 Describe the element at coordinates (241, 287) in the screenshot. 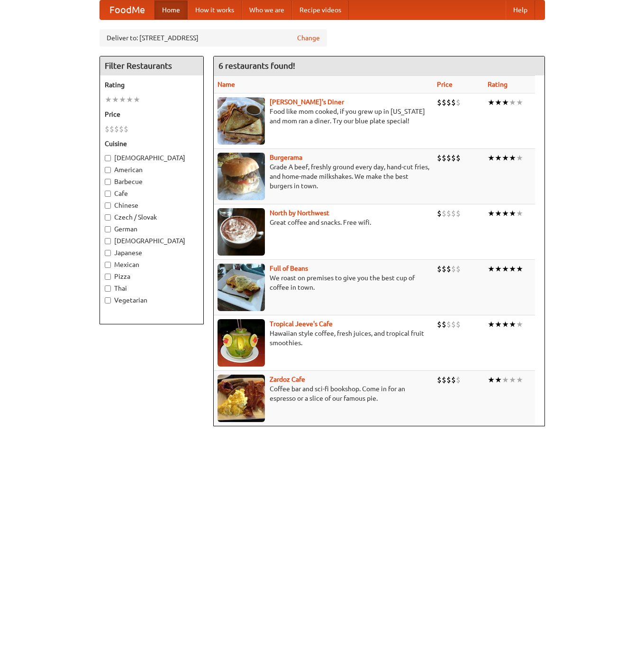

I see `img: beans.jpg` at that location.